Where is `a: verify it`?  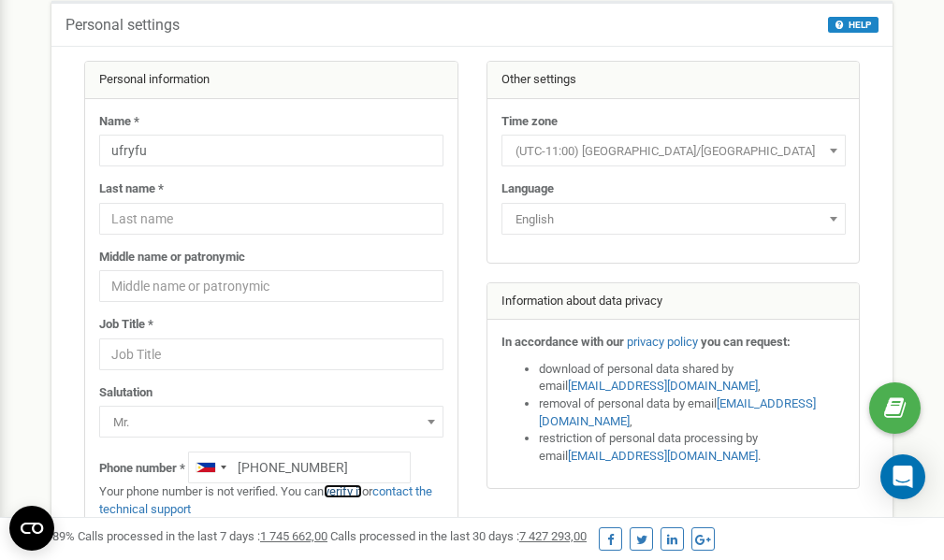
a: verify it is located at coordinates (342, 491).